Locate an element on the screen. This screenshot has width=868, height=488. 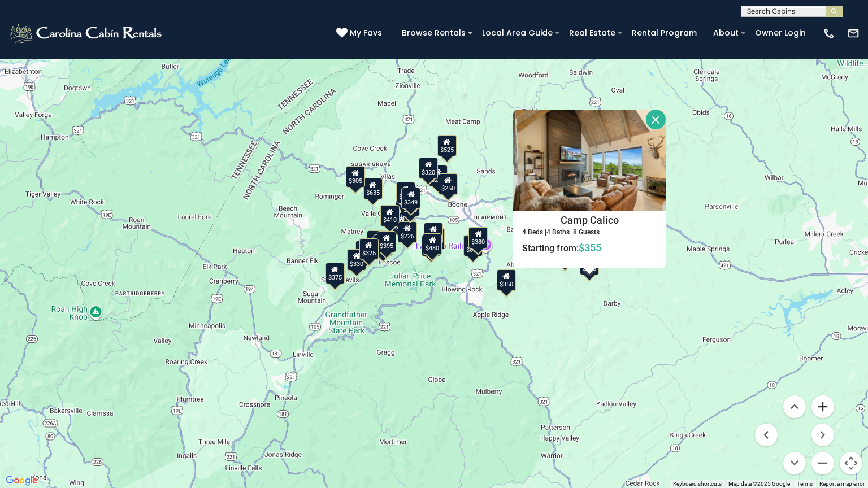
img: mail-regular-white.png is located at coordinates (853, 33).